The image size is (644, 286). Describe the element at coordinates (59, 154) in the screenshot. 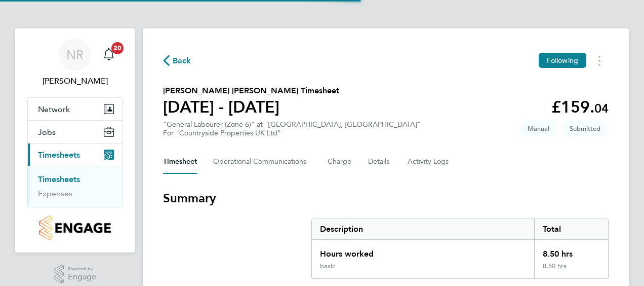

I see `span: Timesheets` at that location.